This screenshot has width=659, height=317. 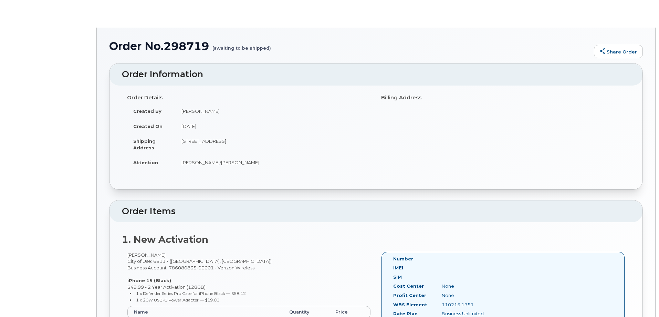 What do you see at coordinates (191, 293) in the screenshot?
I see `small: 1 x Defender Series Pro Case for iPhone Black — $58.12` at bounding box center [191, 293].